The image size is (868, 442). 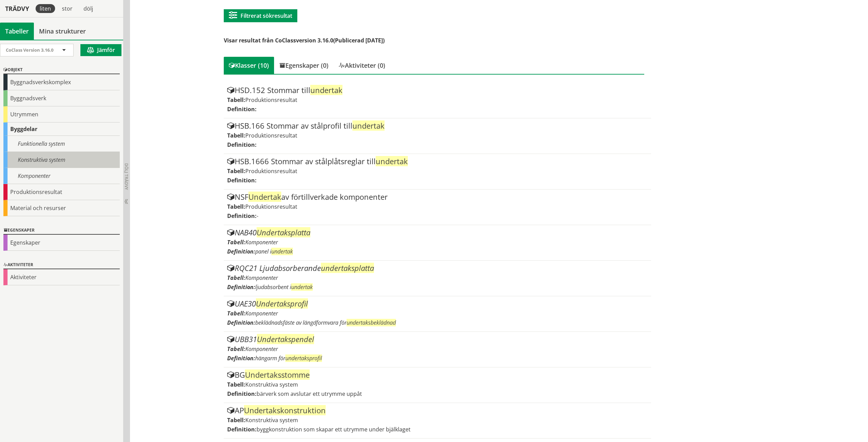 What do you see at coordinates (62, 82) in the screenshot?
I see `div: Byggnadsverkskomplex` at bounding box center [62, 82].